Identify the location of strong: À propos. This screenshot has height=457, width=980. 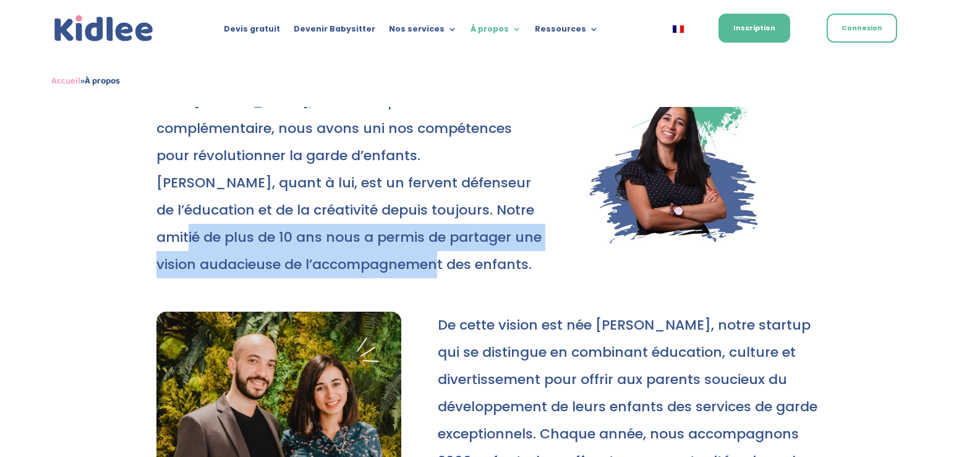
(102, 81).